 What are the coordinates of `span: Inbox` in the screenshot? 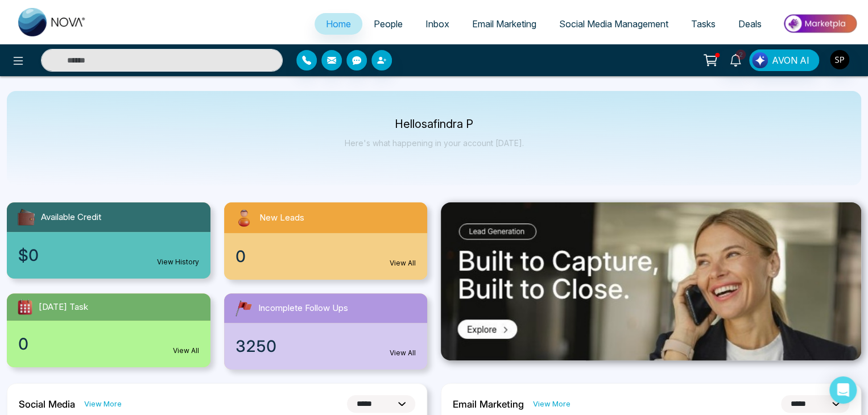 It's located at (437, 24).